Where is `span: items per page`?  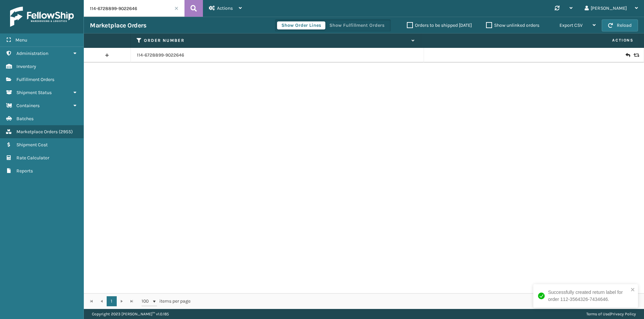 span: items per page is located at coordinates (166, 302).